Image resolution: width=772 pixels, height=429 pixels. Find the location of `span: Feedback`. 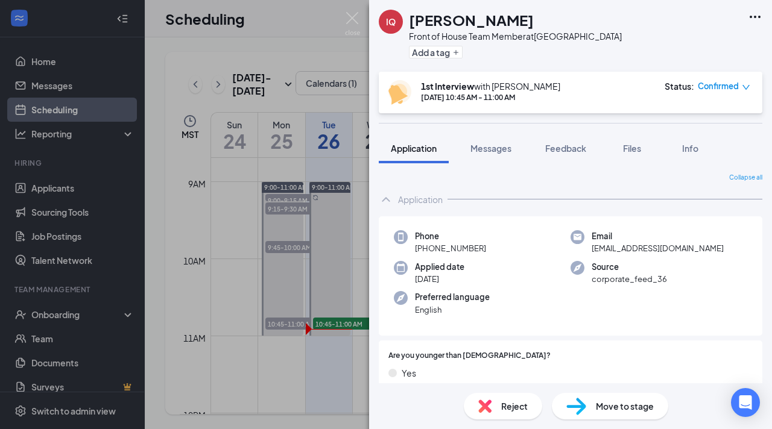

span: Feedback is located at coordinates (566, 148).